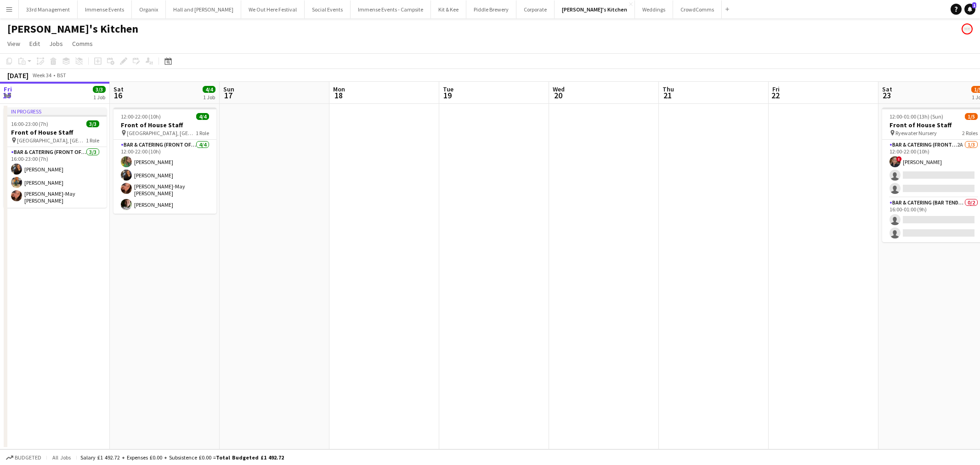 This screenshot has width=980, height=465. I want to click on span: 12:00-01:00 (13h) (Sun), so click(916, 117).